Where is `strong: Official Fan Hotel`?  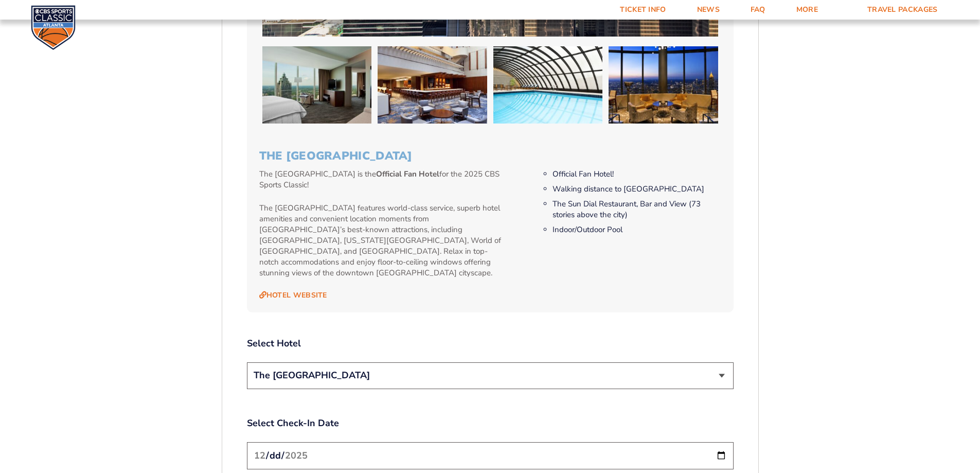
strong: Official Fan Hotel is located at coordinates (407, 174).